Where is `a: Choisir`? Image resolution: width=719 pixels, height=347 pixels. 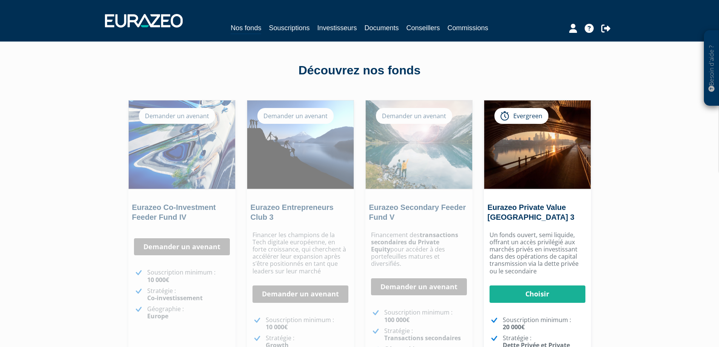
a: Choisir is located at coordinates (537, 294).